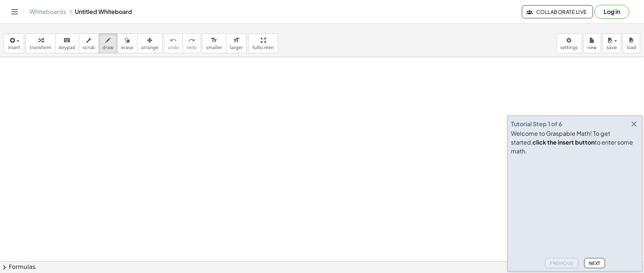 The width and height of the screenshot is (644, 273). Describe the element at coordinates (611, 43) in the screenshot. I see `button: save` at that location.